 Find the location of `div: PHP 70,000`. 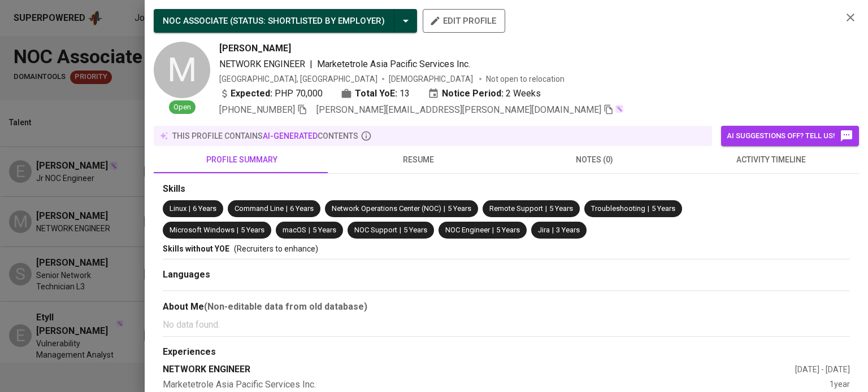

div: PHP 70,000 is located at coordinates (270, 94).